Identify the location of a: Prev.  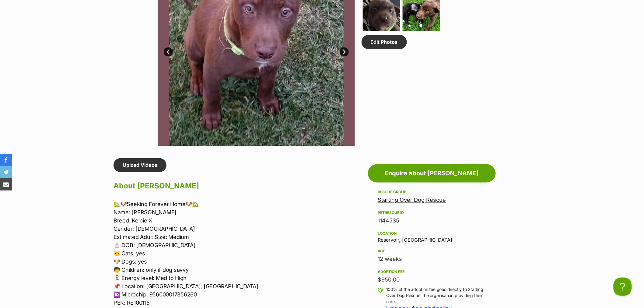
(168, 52).